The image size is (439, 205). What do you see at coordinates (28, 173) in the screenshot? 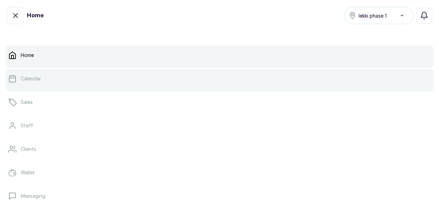
I see `p: Wallet` at bounding box center [28, 173].